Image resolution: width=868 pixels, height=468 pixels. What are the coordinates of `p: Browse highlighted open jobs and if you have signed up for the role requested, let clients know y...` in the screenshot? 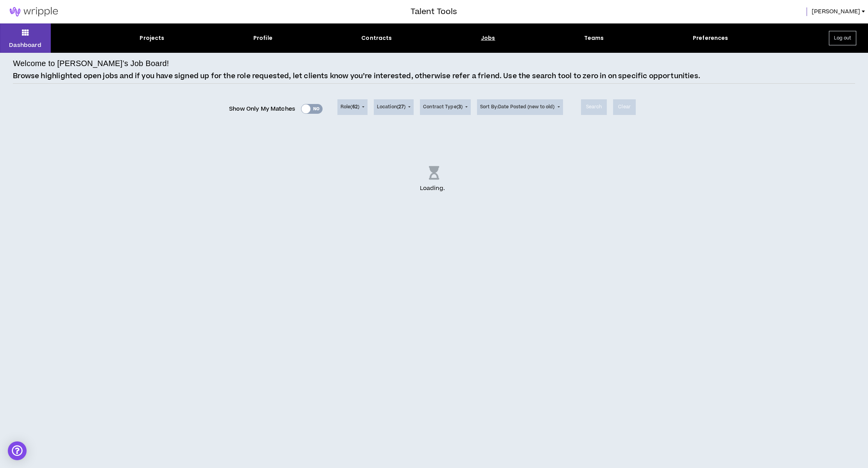 It's located at (356, 76).